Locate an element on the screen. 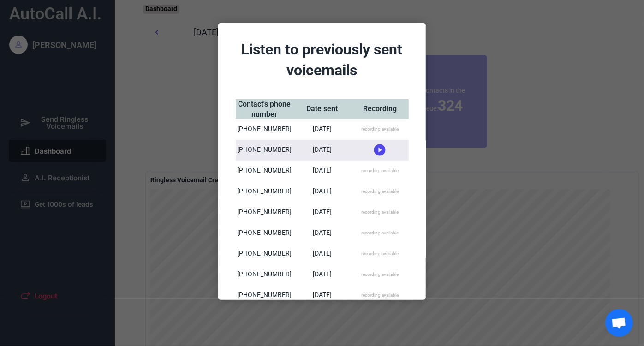 The image size is (644, 346). a: Open chat is located at coordinates (619, 323).